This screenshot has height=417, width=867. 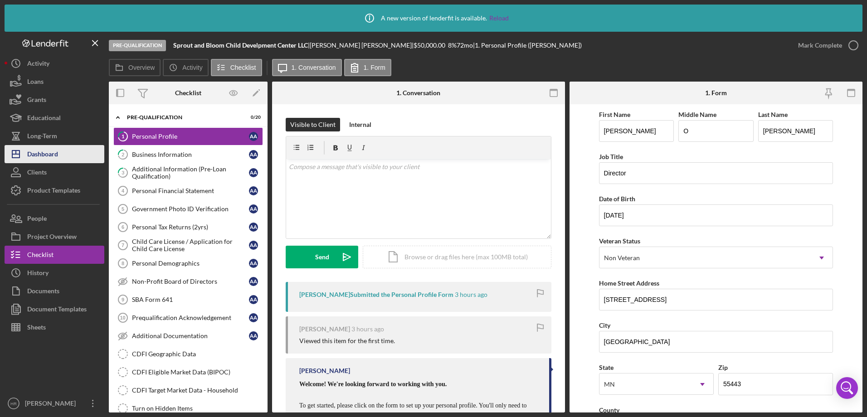 What do you see at coordinates (43, 292) in the screenshot?
I see `div: Documents` at bounding box center [43, 292].